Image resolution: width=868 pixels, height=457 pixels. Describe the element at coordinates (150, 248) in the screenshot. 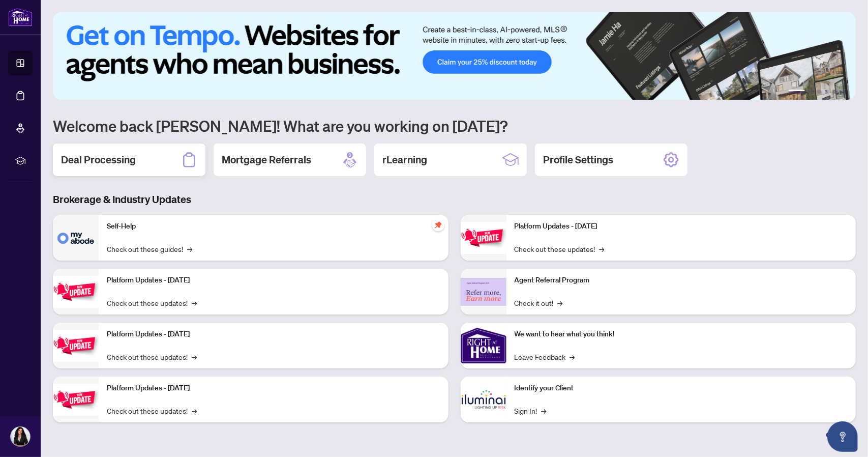

I see `a: Check out these guides!→` at that location.